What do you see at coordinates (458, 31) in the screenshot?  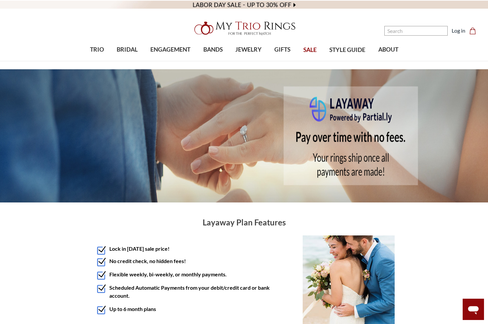 I see `a: Log in` at bounding box center [458, 31].